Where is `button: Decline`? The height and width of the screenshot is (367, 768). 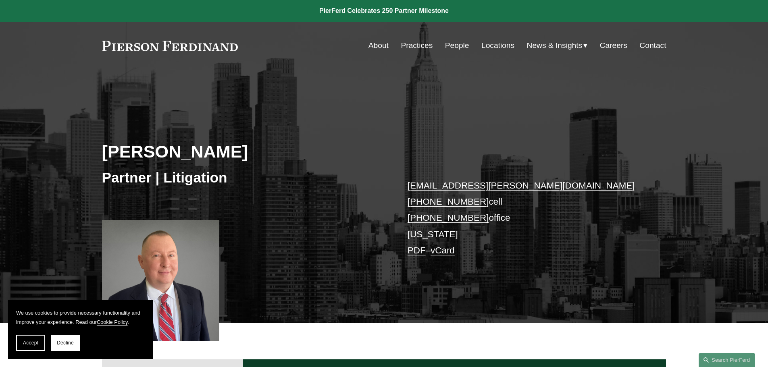
button: Decline is located at coordinates (65, 343).